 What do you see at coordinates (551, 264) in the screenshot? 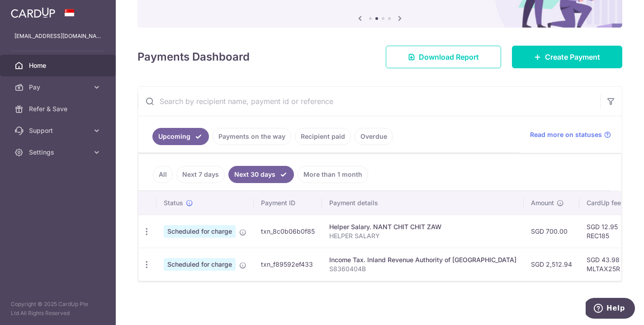
I see `td: SGD 2,512.94` at bounding box center [551, 264].